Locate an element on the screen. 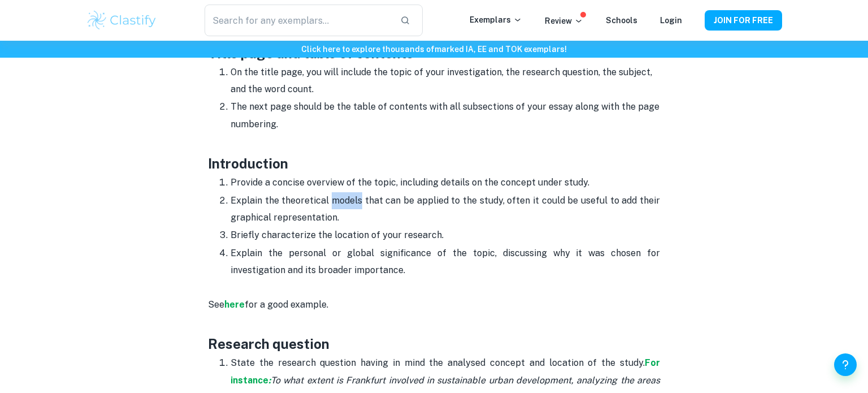 The image size is (868, 393). a: Login is located at coordinates (671, 21).